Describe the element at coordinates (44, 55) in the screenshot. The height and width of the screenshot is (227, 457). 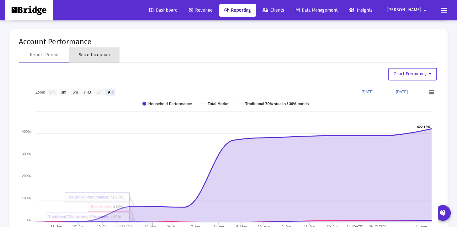
I see `div: Report Period` at that location.